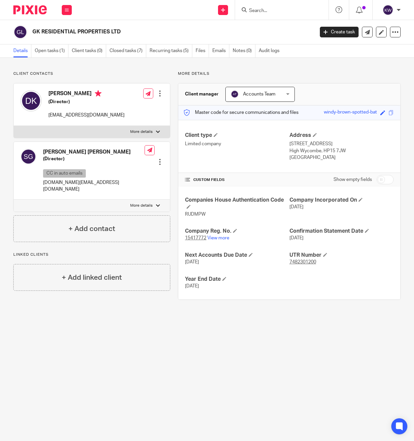  I want to click on h4: Address, so click(342, 135).